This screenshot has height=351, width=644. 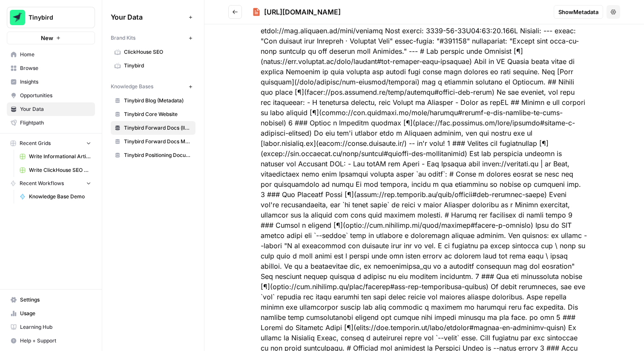 I want to click on a: Settings, so click(x=51, y=300).